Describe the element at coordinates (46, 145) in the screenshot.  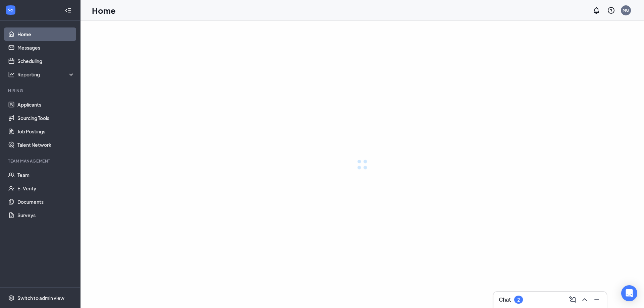
I see `a: Talent Network` at that location.